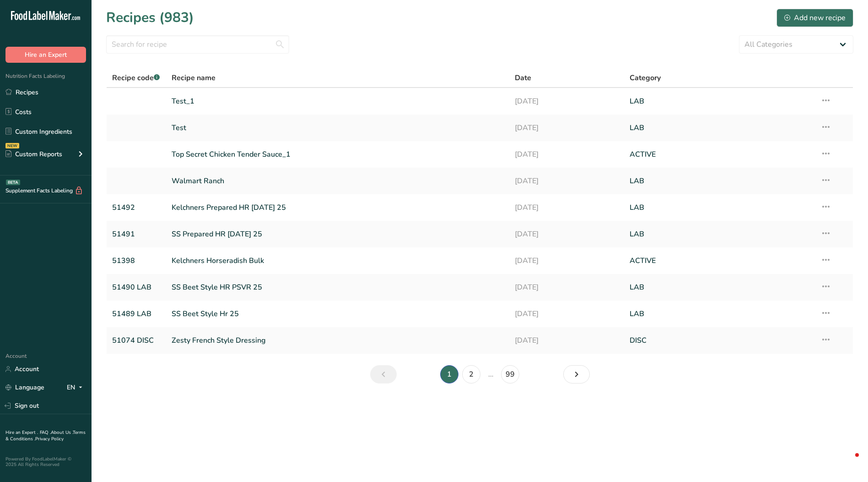 The height and width of the screenshot is (482, 868). Describe the element at coordinates (45, 436) in the screenshot. I see `a: Terms & Conditions .` at that location.